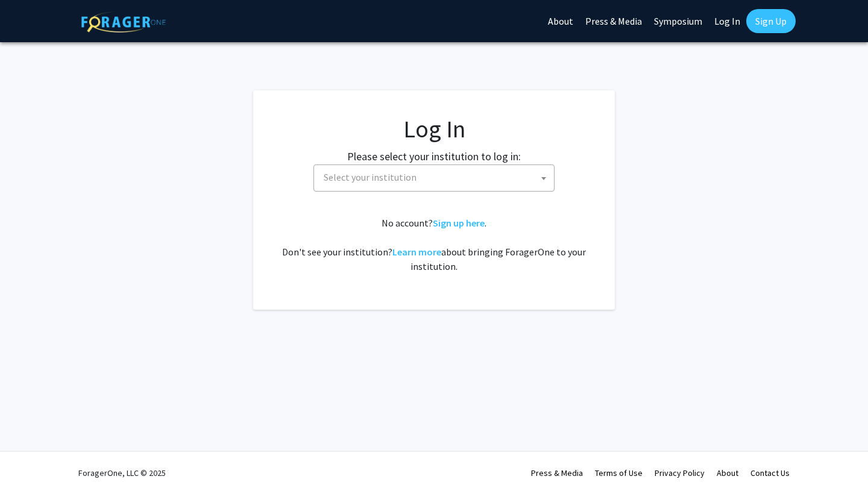  Describe the element at coordinates (123, 22) in the screenshot. I see `img: ForagerOne Logo` at that location.